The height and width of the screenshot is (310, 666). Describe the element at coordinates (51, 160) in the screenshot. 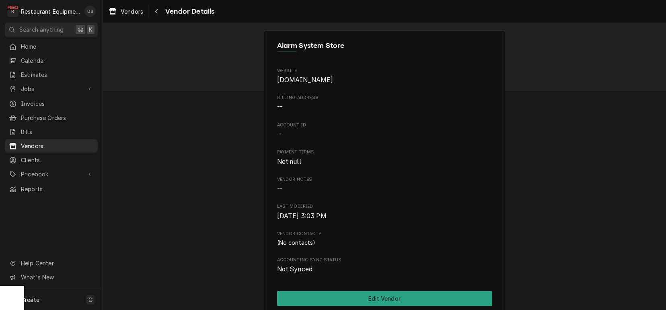

I see `a: Clients` at that location.